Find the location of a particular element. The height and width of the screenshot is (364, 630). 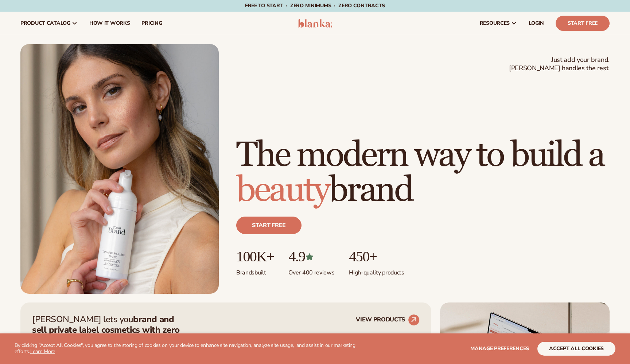

img: Female holding tanning mousse. is located at coordinates (119, 169).